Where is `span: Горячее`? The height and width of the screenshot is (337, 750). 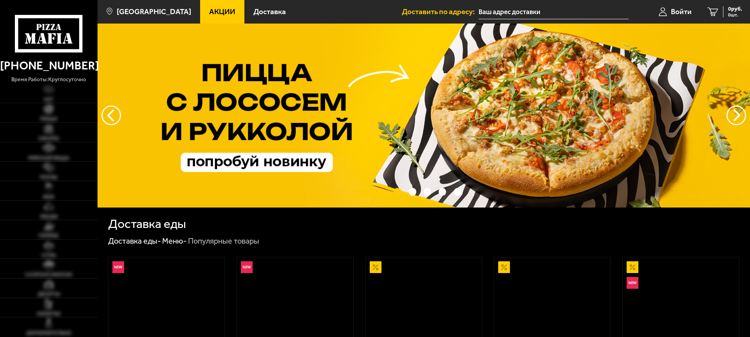 span: Горячее is located at coordinates (49, 235).